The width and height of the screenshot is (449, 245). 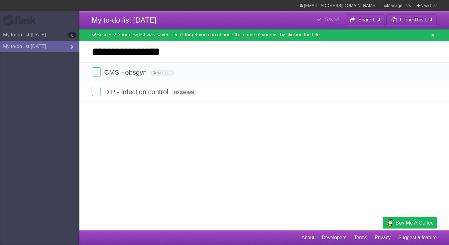 What do you see at coordinates (361, 237) in the screenshot?
I see `a: Terms` at bounding box center [361, 237].